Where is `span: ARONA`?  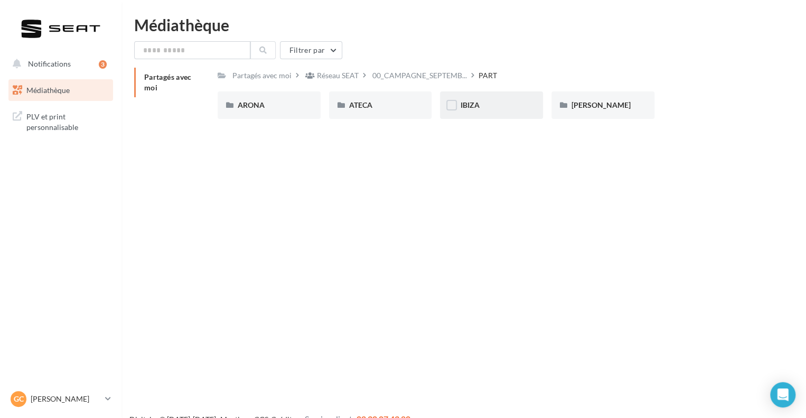 span: ARONA is located at coordinates (251, 105).